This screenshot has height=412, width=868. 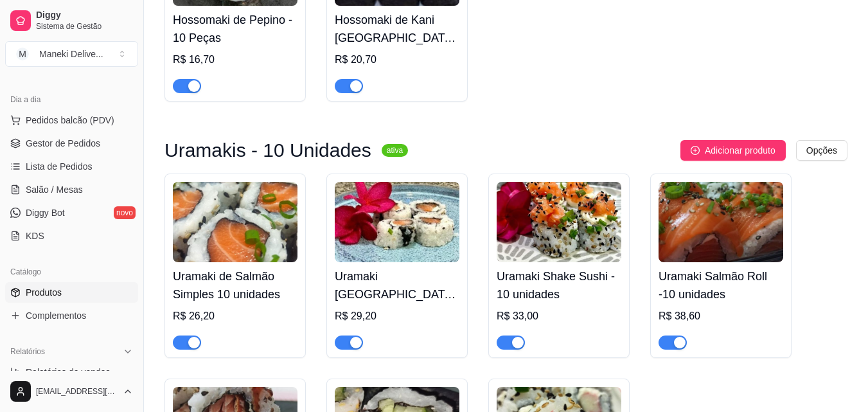 What do you see at coordinates (235, 286) in the screenshot?
I see `h4: Uramaki de Salmão Simples 10 unidades` at bounding box center [235, 286].